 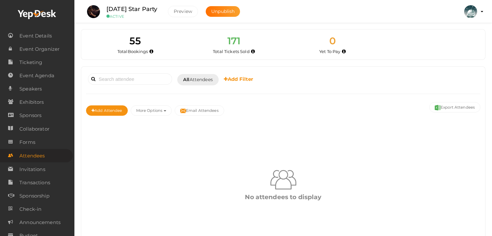 I want to click on button: Email Attendees, so click(x=199, y=111).